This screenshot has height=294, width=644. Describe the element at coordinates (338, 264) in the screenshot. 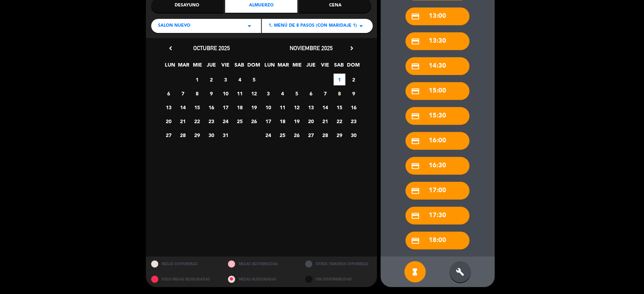

I see `div: OTROS TAMAÑOS DIPONIBLES` at that location.